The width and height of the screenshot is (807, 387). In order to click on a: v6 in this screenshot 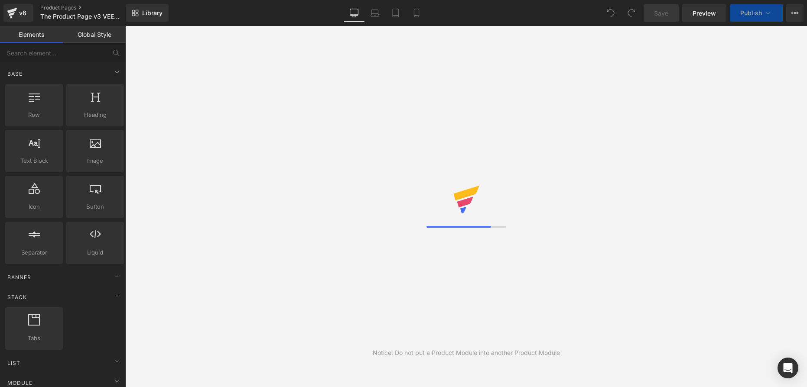, I will do `click(18, 13)`.